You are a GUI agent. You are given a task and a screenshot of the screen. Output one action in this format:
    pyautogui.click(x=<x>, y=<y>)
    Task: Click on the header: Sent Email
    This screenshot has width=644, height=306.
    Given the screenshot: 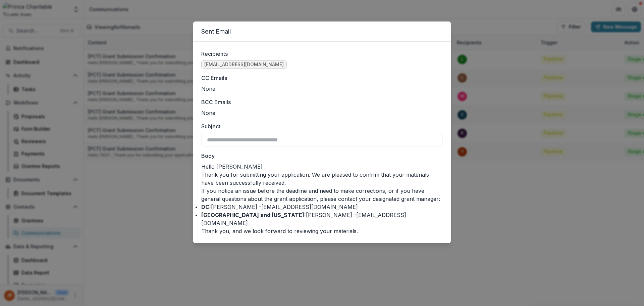 What is the action you would take?
    pyautogui.click(x=322, y=31)
    